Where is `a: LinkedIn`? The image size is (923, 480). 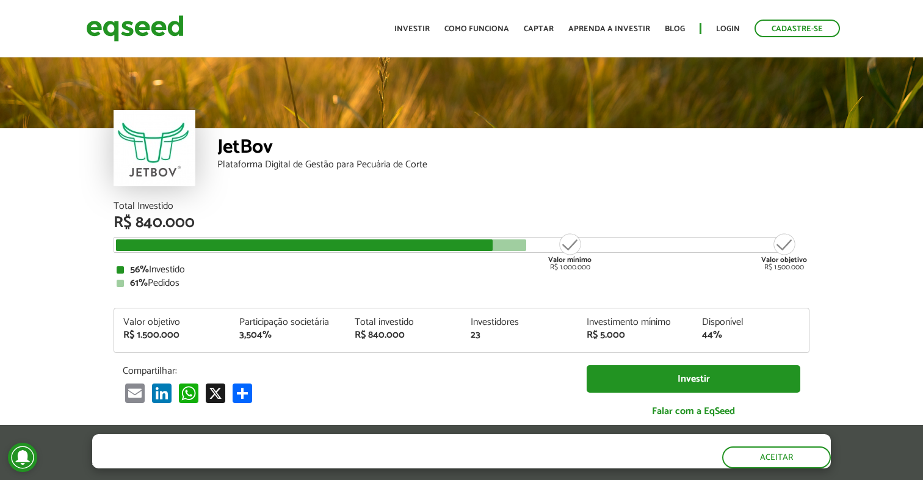 a: LinkedIn is located at coordinates (162, 392).